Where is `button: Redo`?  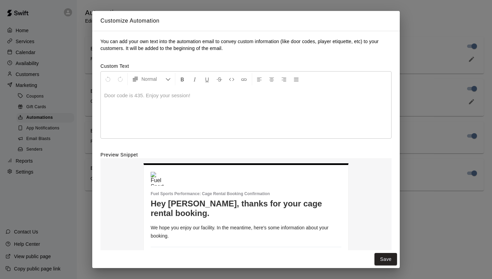 button: Redo is located at coordinates (120, 79).